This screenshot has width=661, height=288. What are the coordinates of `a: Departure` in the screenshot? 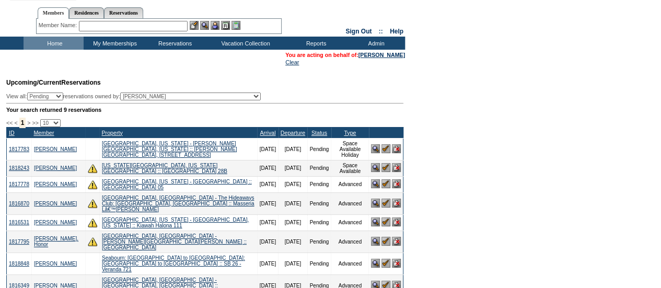 It's located at (293, 133).